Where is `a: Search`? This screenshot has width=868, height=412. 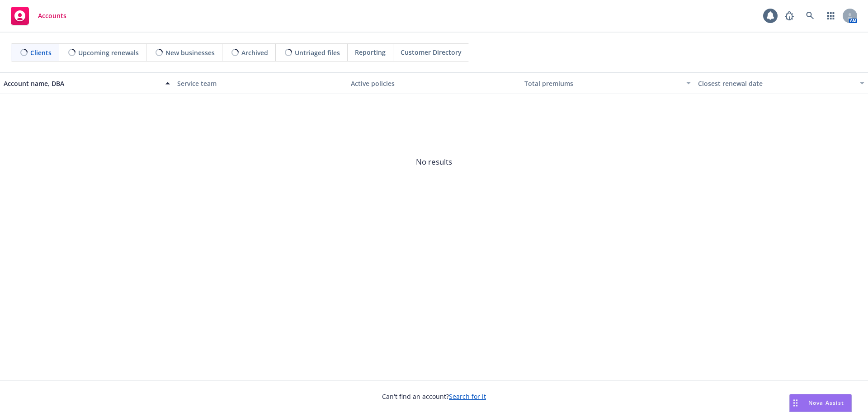
a: Search is located at coordinates (810, 16).